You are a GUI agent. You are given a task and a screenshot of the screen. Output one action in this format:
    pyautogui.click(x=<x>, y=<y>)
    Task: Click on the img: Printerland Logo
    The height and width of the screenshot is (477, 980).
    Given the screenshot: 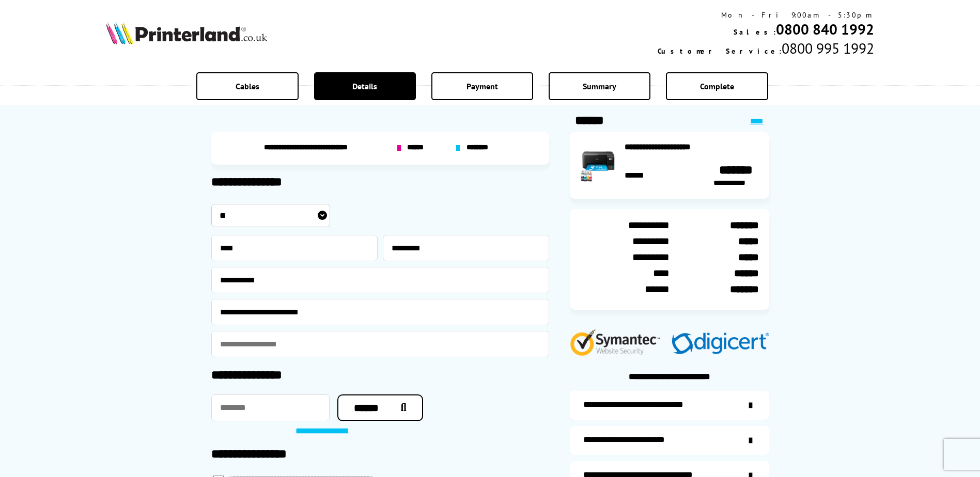 What is the action you would take?
    pyautogui.click(x=186, y=33)
    